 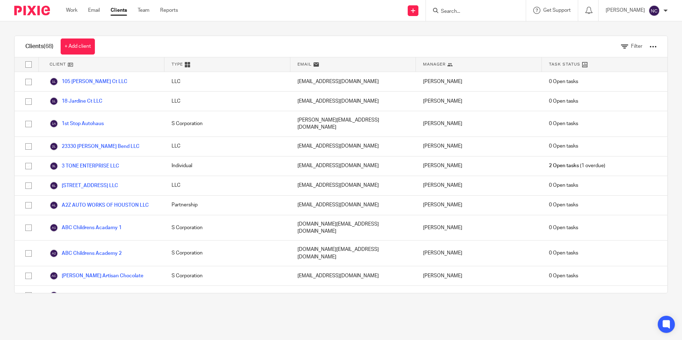 What do you see at coordinates (32, 10) in the screenshot?
I see `img: Pixie` at bounding box center [32, 10].